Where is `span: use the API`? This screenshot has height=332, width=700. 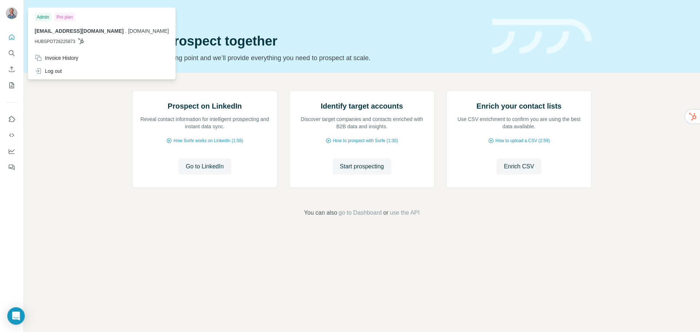 span: use the API is located at coordinates (404, 213).